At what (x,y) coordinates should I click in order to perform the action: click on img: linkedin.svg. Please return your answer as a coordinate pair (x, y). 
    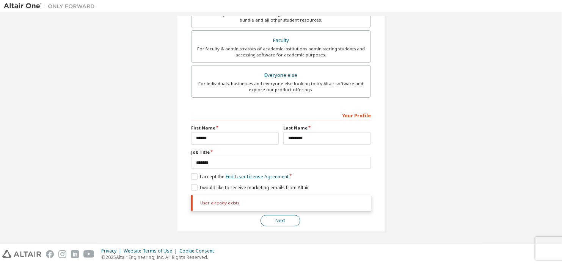
    Looking at the image, I should click on (75, 254).